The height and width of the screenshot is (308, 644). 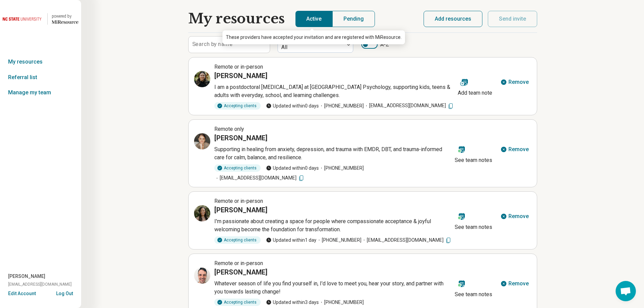 What do you see at coordinates (314, 19) in the screenshot?
I see `button: Active` at bounding box center [314, 19].